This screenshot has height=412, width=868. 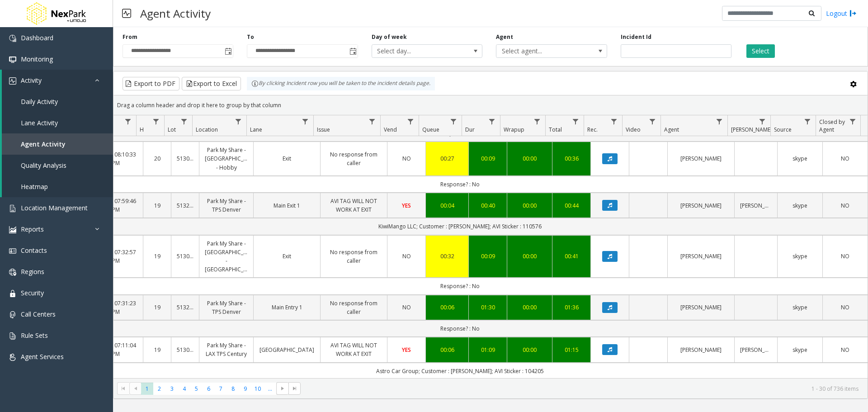 What do you see at coordinates (636, 37) in the screenshot?
I see `label: Incident Id` at bounding box center [636, 37].